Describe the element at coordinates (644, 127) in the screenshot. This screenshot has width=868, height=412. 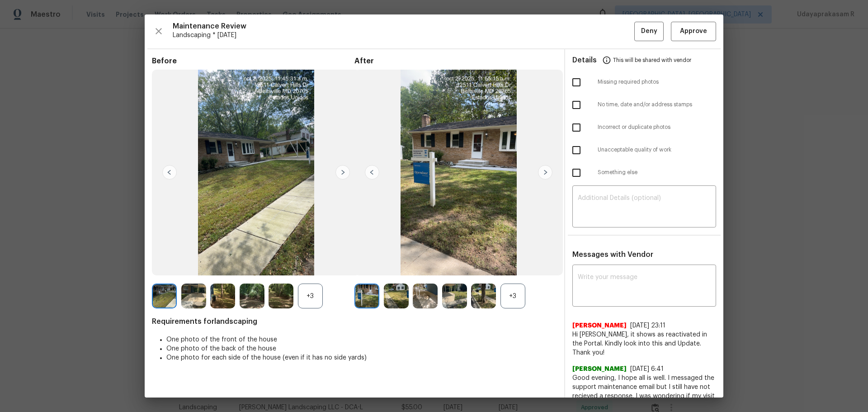
I see `div: Incorrect or duplicate photos` at that location.